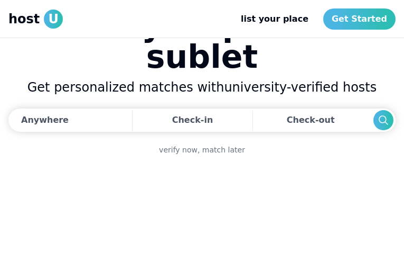 The width and height of the screenshot is (404, 261). I want to click on h1: Find your perfect sublet, so click(202, 41).